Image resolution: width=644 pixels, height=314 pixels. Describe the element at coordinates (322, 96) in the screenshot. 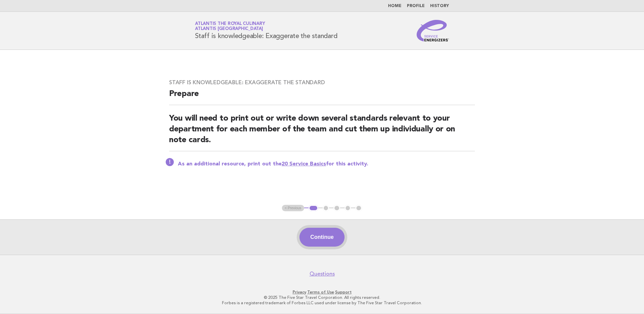

I see `h2: Prepare` at that location.